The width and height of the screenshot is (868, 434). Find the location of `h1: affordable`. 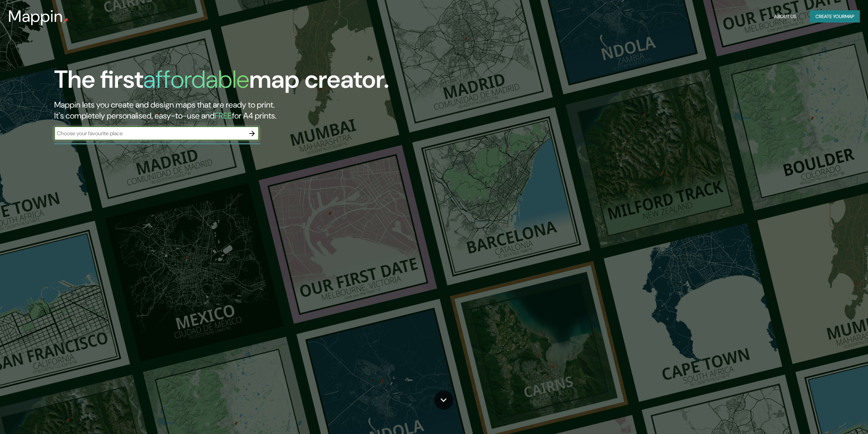

h1: affordable is located at coordinates (196, 79).